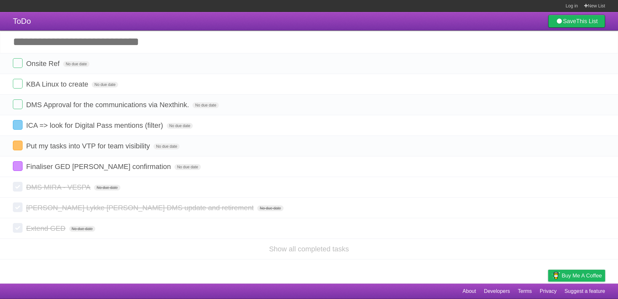 This screenshot has width=618, height=299. What do you see at coordinates (582, 276) in the screenshot?
I see `span: Buy me a coffee` at bounding box center [582, 276].